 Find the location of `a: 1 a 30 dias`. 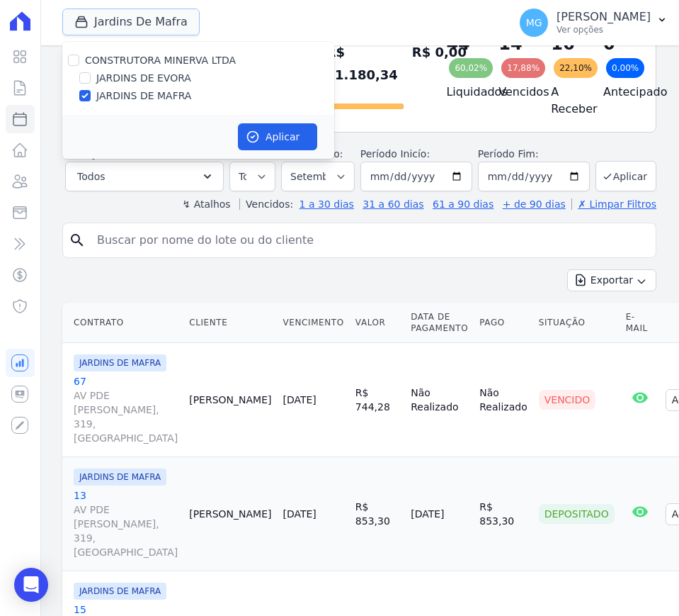

a: 1 a 30 dias is located at coordinates (327, 204).